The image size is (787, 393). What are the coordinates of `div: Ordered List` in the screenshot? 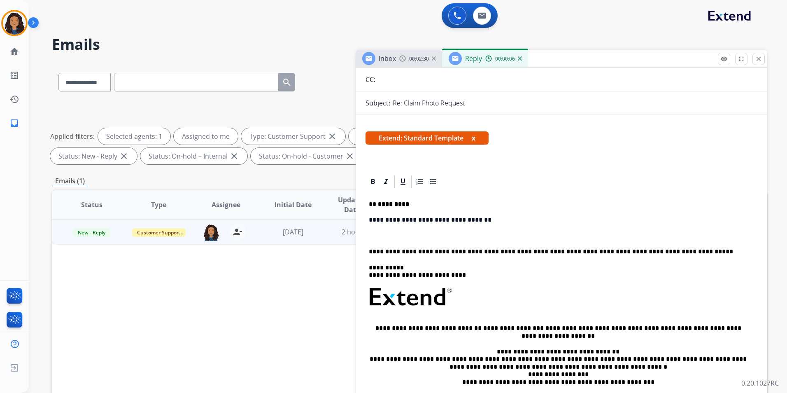 It's located at (420, 182).